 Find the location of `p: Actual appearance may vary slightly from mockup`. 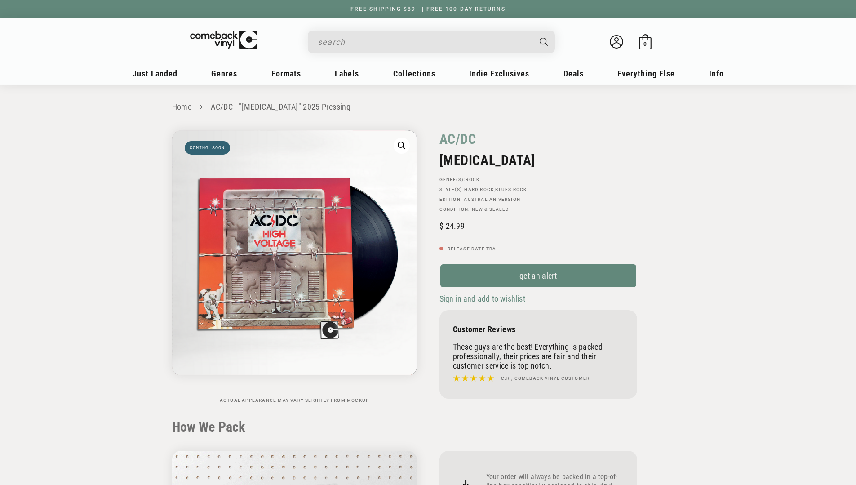

p: Actual appearance may vary slightly from mockup is located at coordinates (294, 400).